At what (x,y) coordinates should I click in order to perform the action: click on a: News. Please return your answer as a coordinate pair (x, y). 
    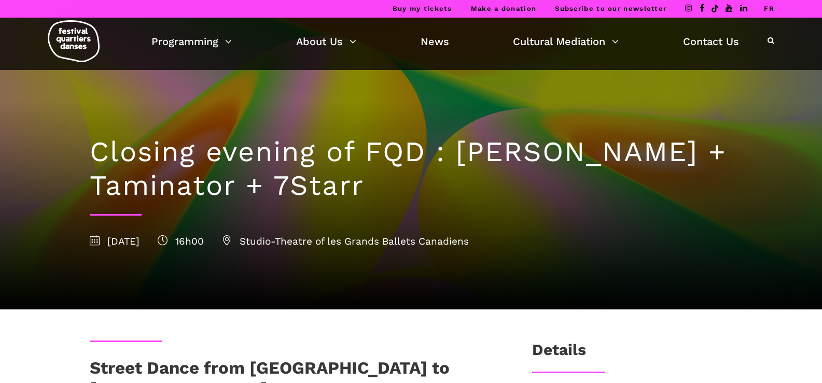
    Looking at the image, I should click on (434, 41).